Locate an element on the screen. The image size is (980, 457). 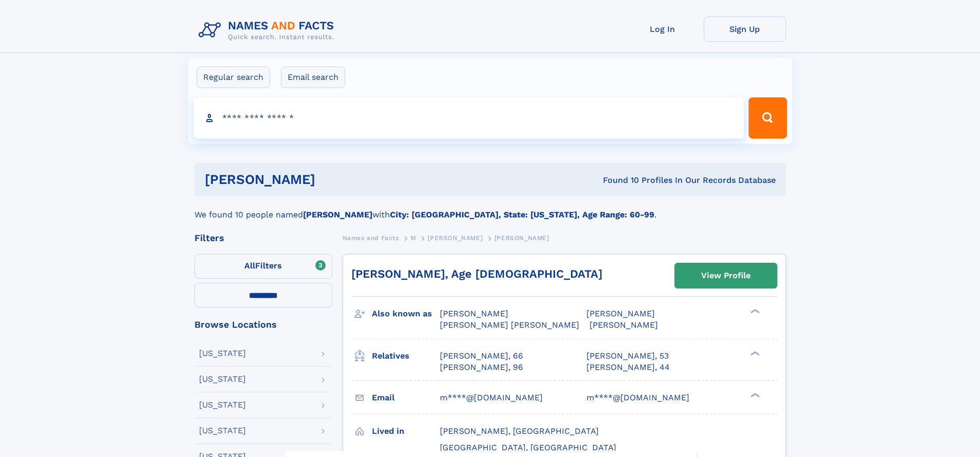
span: M is located at coordinates (413, 238).